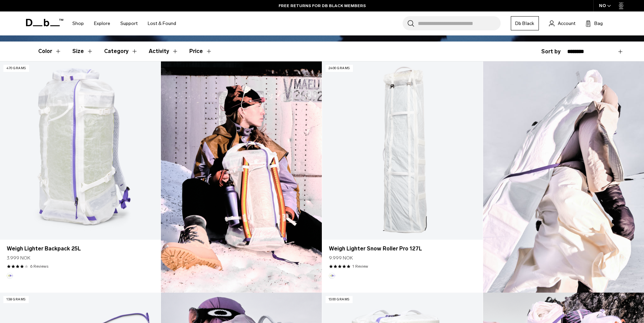 Image resolution: width=644 pixels, height=323 pixels. What do you see at coordinates (124, 23) in the screenshot?
I see `nav: Main Navigation` at bounding box center [124, 23].